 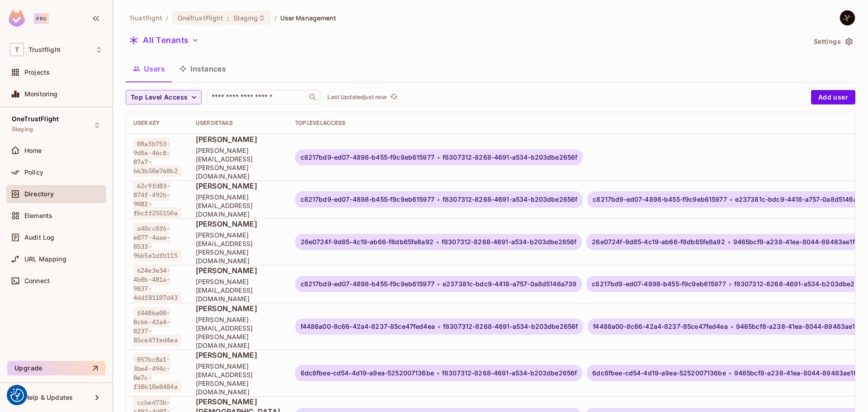 What do you see at coordinates (238, 123) in the screenshot?
I see `div: User Details` at bounding box center [238, 123].